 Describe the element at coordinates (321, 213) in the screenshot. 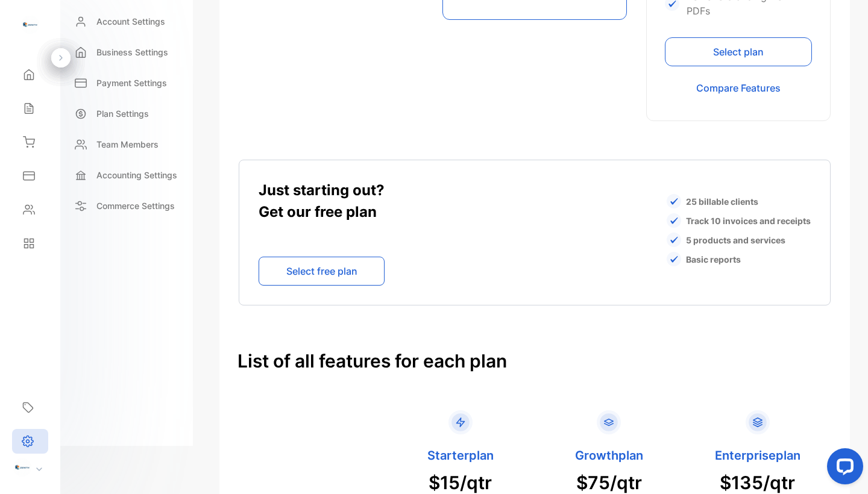

I see `p: Get our free plan` at that location.